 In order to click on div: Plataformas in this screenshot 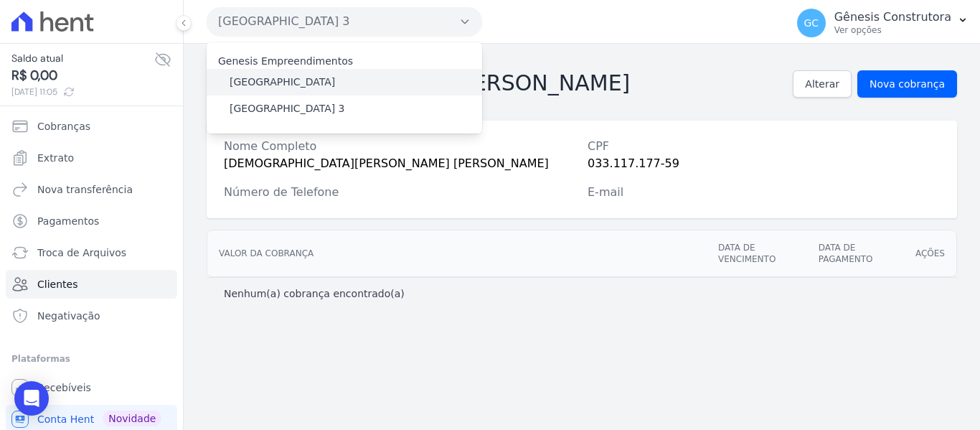, I will do `click(91, 359)`.